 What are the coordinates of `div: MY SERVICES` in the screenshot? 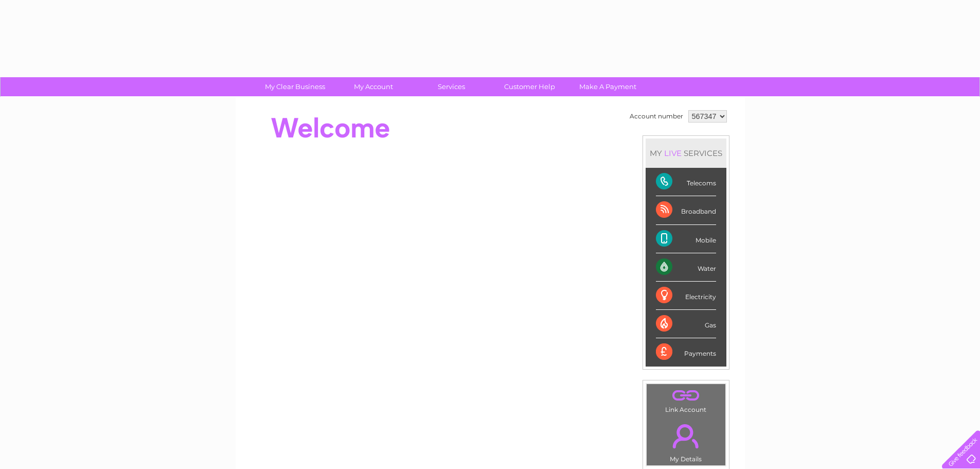 It's located at (686, 153).